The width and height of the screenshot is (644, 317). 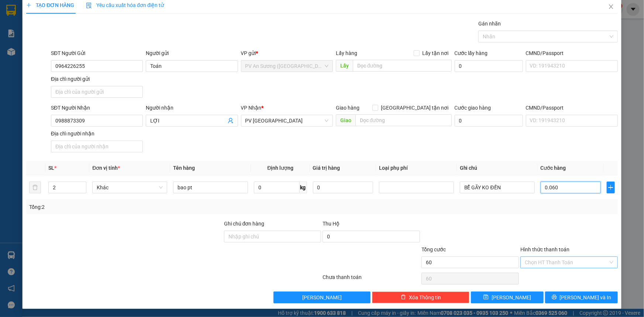 What do you see at coordinates (97, 108) in the screenshot?
I see `div: SĐT Người Nhận` at bounding box center [97, 108].